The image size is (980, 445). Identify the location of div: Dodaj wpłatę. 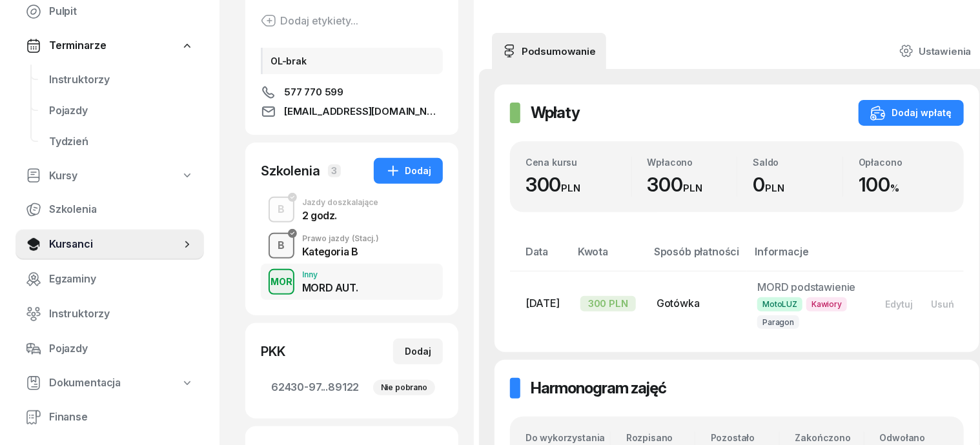
(910, 113).